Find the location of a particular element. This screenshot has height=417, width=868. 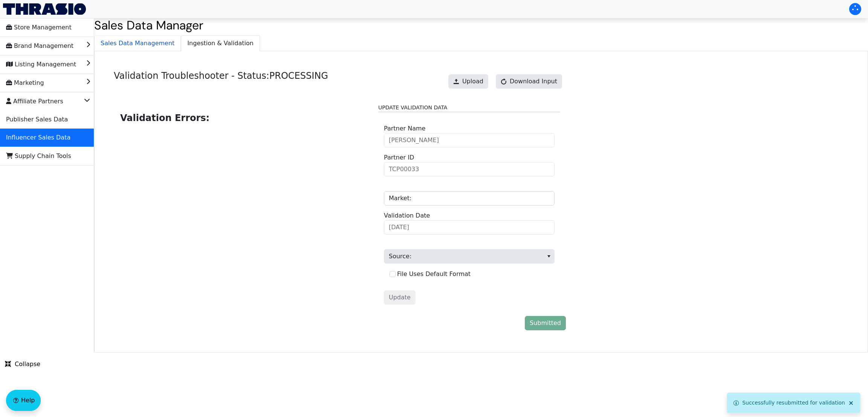

h4: Validation Troubleshooter - Status: PROCESSING is located at coordinates (220, 83).